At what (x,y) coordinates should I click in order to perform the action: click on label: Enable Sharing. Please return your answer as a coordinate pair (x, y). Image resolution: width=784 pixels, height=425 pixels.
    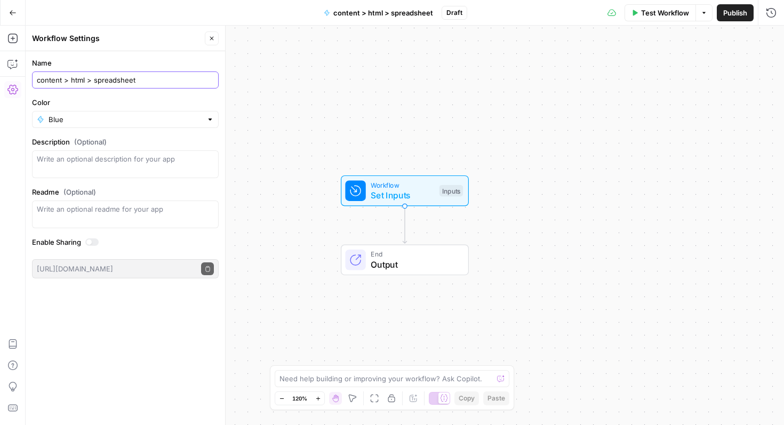
    Looking at the image, I should click on (125, 242).